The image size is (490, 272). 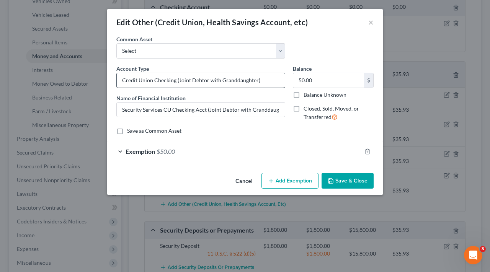 I want to click on button: Add Exemption, so click(x=290, y=181).